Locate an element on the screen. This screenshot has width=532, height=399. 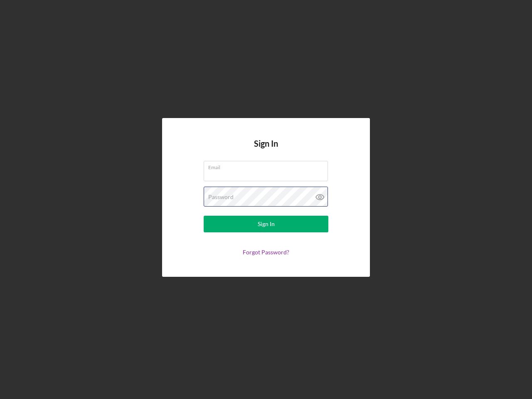
a: Forgot Password? is located at coordinates (266, 252).